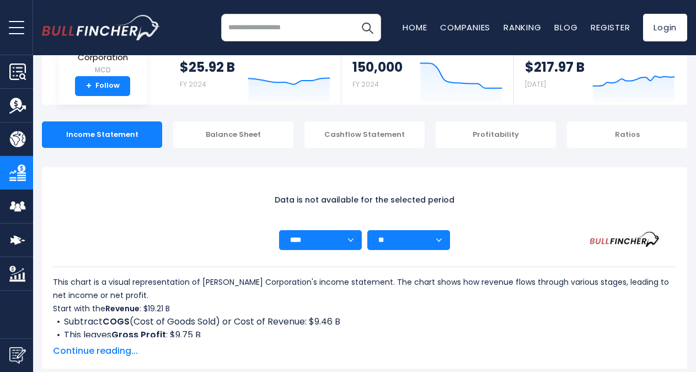 This screenshot has width=696, height=372. What do you see at coordinates (116, 321) in the screenshot?
I see `b: COGS` at bounding box center [116, 321].